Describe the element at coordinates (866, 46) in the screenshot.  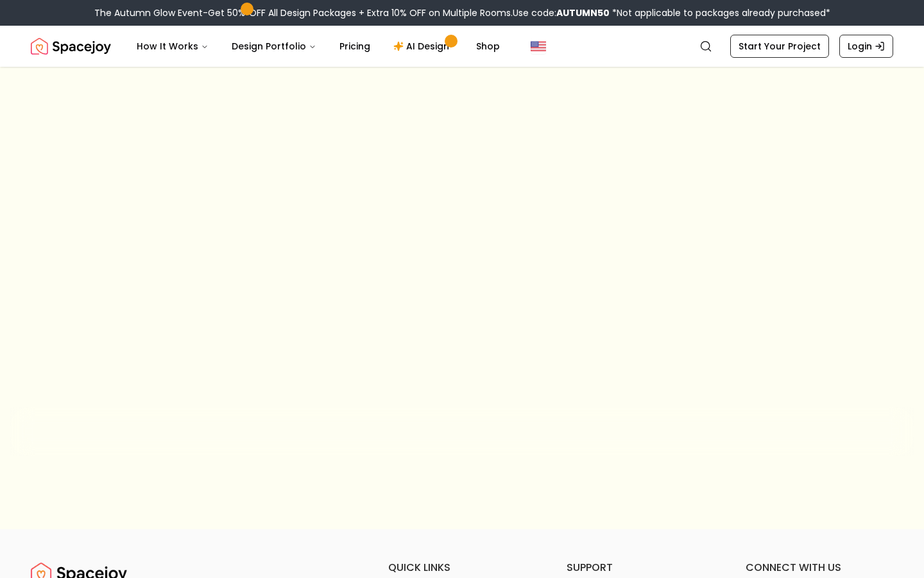
I see `a: Login` at that location.